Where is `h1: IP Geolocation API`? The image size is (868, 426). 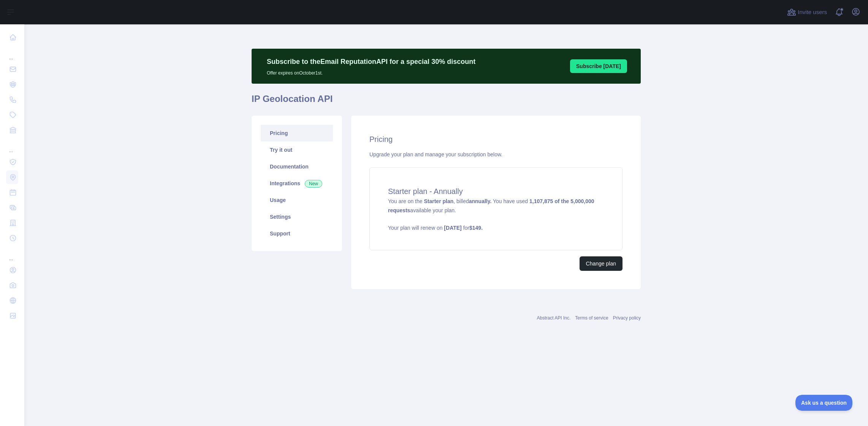 h1: IP Geolocation API is located at coordinates (446, 102).